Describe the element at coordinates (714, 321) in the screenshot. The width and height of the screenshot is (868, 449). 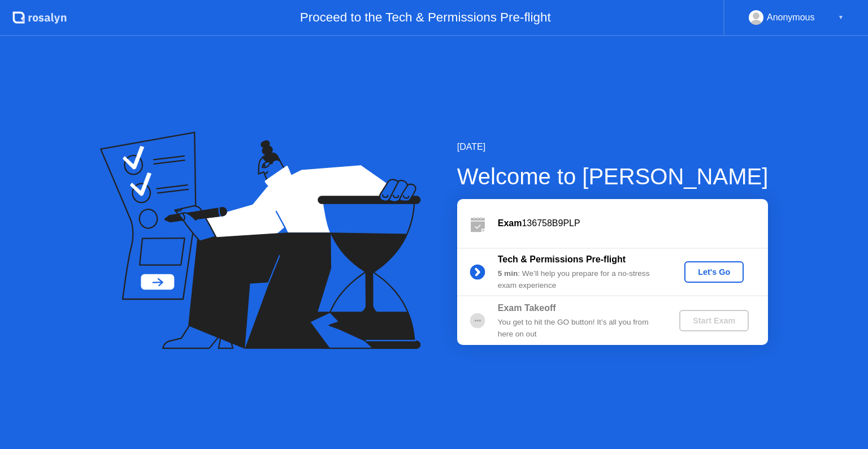
I see `button: Start Exam` at that location.